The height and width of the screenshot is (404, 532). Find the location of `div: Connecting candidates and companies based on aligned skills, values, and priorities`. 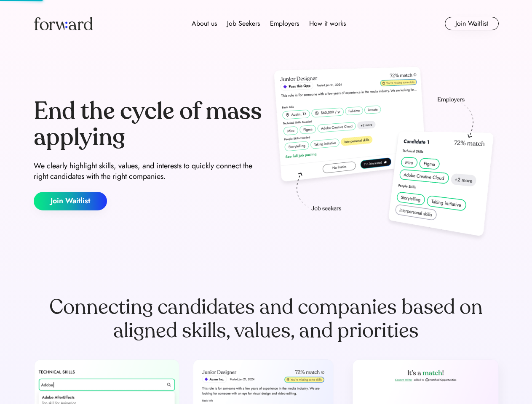

div: Connecting candidates and companies based on aligned skills, values, and priorities is located at coordinates (266, 319).